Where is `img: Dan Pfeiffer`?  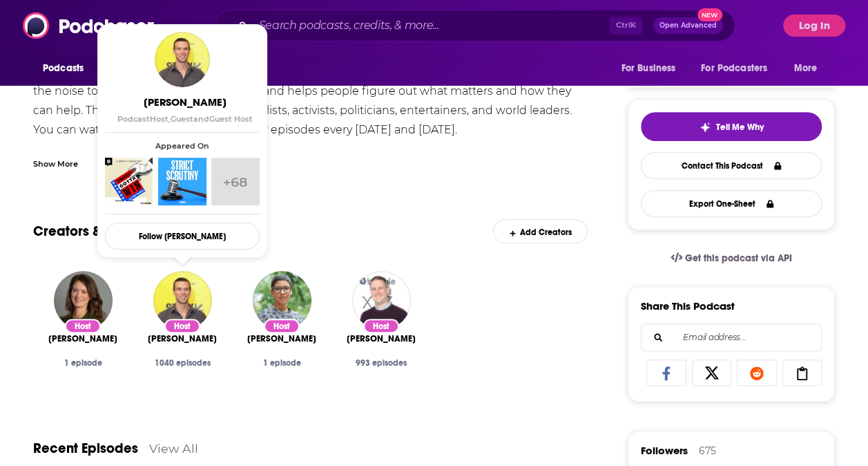 img: Dan Pfeiffer is located at coordinates (381, 300).